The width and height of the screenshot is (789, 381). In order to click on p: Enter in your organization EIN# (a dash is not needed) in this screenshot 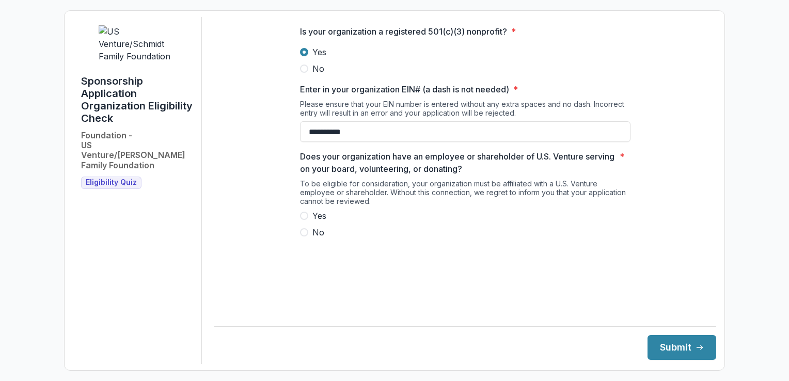, I will do `click(404, 89)`.